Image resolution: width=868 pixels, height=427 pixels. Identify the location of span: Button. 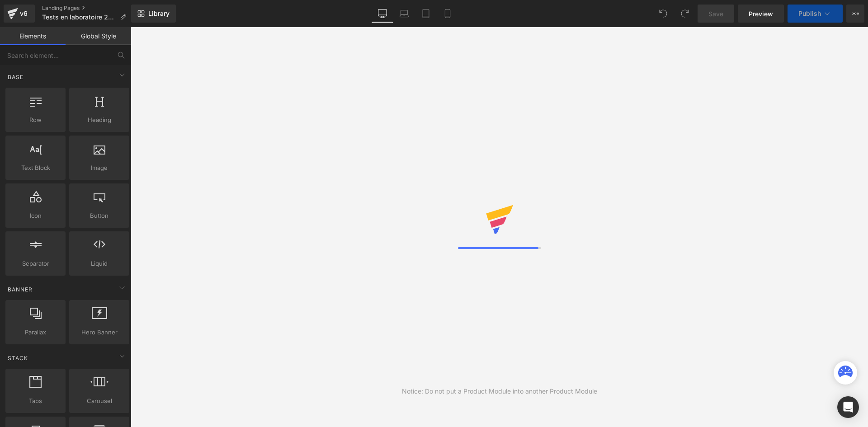
(99, 215).